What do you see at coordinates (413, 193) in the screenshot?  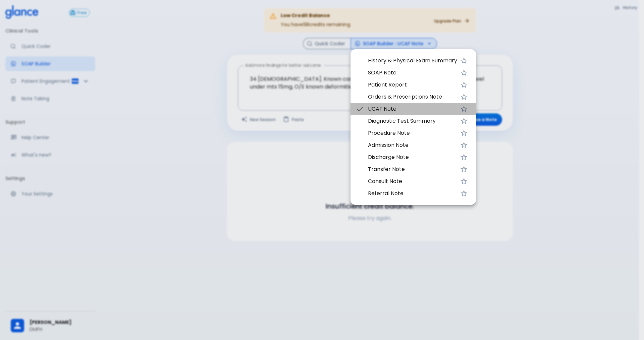 I see `span: Referral Note` at bounding box center [413, 193].